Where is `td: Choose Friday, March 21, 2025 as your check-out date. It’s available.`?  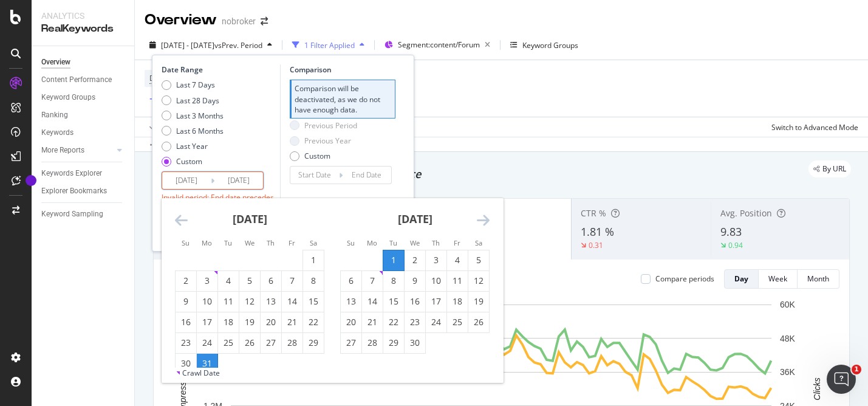 td: Choose Friday, March 21, 2025 as your check-out date. It’s available. is located at coordinates (292, 322).